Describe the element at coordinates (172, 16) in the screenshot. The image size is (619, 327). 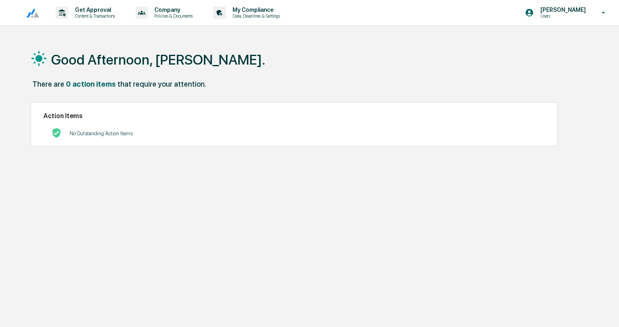
I see `p: Policies & Documents` at that location.